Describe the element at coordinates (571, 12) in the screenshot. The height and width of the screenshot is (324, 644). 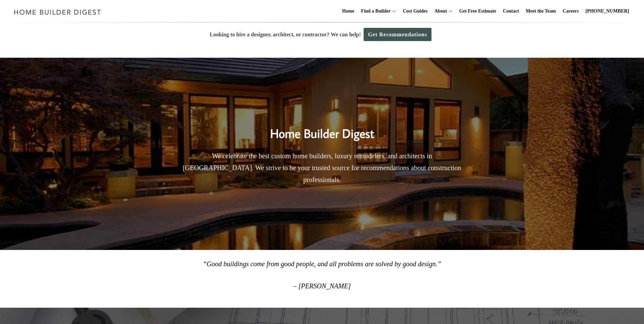
I see `a: Careers` at that location.